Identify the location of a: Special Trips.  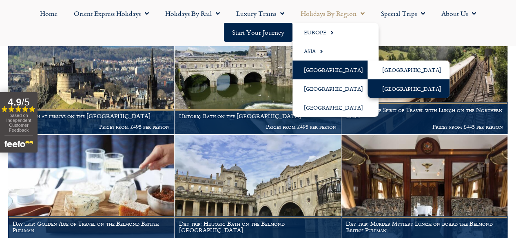
(403, 13).